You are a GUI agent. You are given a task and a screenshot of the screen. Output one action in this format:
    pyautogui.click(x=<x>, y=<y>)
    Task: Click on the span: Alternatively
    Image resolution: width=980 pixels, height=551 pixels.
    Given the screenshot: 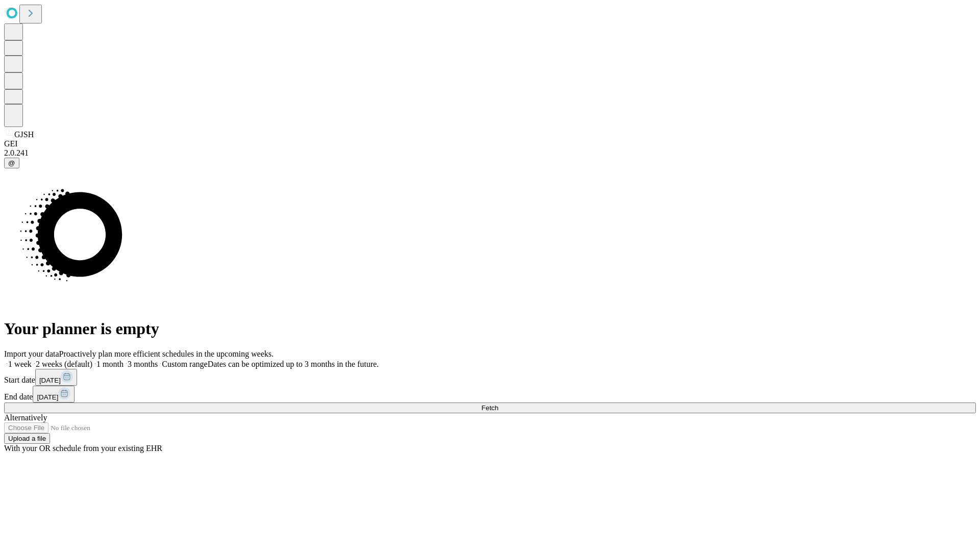 What is the action you would take?
    pyautogui.click(x=25, y=417)
    